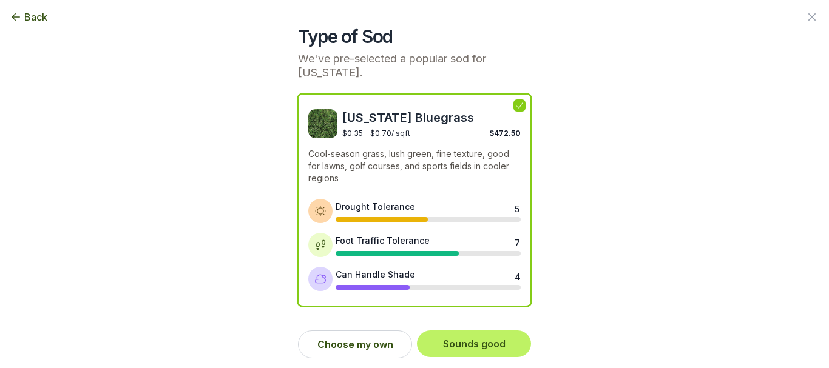 This screenshot has height=368, width=829. Describe the element at coordinates (474, 344) in the screenshot. I see `button: Sounds good` at that location.